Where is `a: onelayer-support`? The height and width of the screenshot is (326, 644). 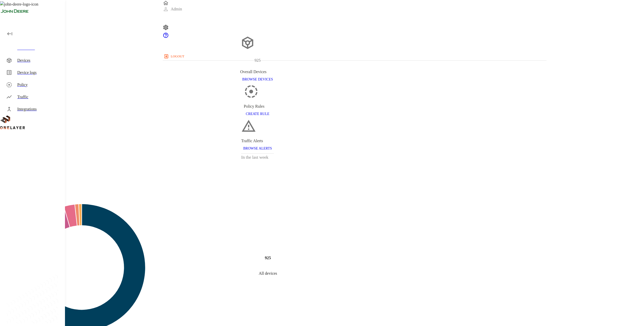 a: onelayer-support is located at coordinates (165, 37).